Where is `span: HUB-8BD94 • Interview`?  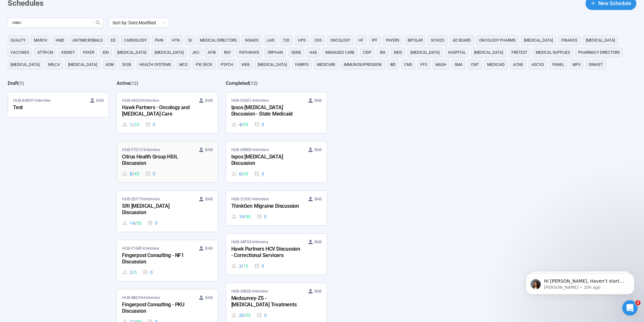 span: HUB-8BD94 • Interview is located at coordinates (141, 298).